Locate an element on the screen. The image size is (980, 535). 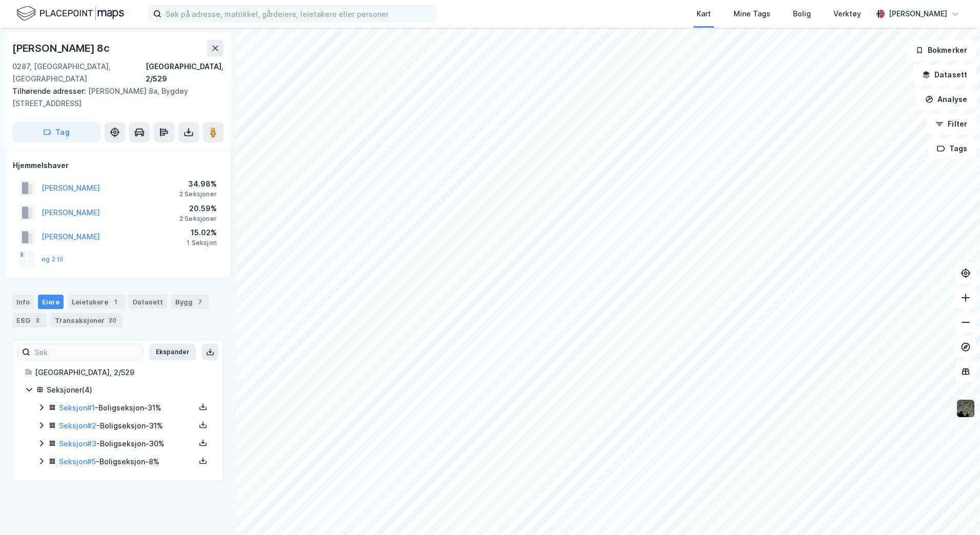
div: ESG is located at coordinates (29, 320).